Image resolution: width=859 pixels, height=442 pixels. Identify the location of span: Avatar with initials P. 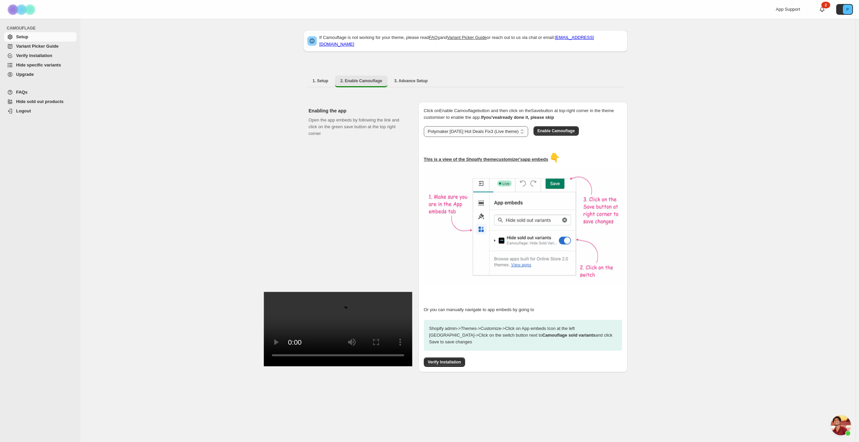
(847, 9).